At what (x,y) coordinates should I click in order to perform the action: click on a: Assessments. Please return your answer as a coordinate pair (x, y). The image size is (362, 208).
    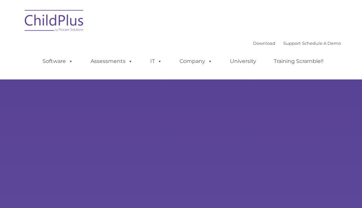
    Looking at the image, I should click on (112, 61).